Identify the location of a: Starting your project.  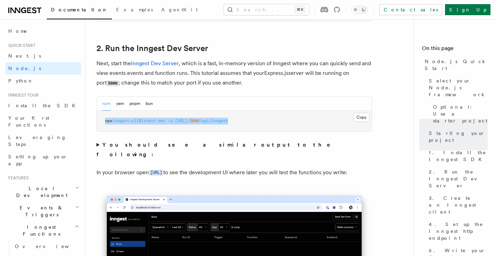
(457, 136).